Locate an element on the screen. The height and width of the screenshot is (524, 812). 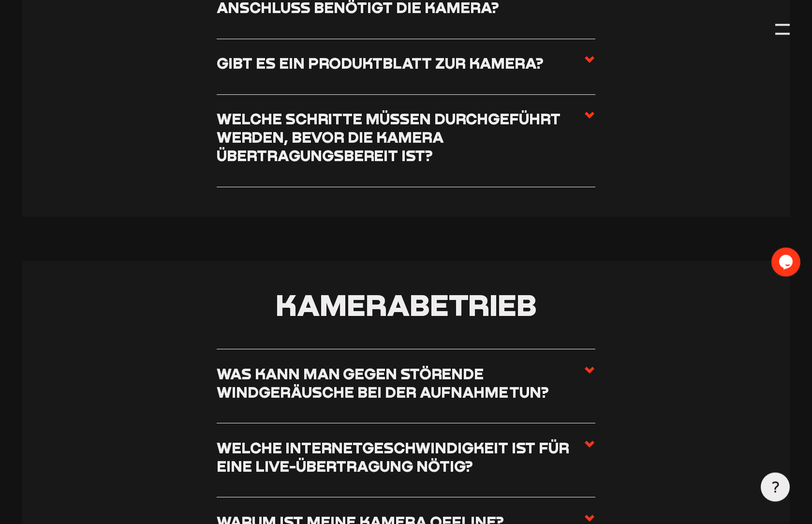
h3: Gibt es ein Produktblatt zur Kamera? is located at coordinates (380, 63).